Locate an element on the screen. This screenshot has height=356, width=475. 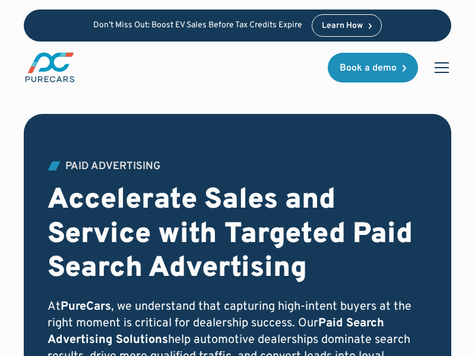
a: Learn How is located at coordinates (347, 26).